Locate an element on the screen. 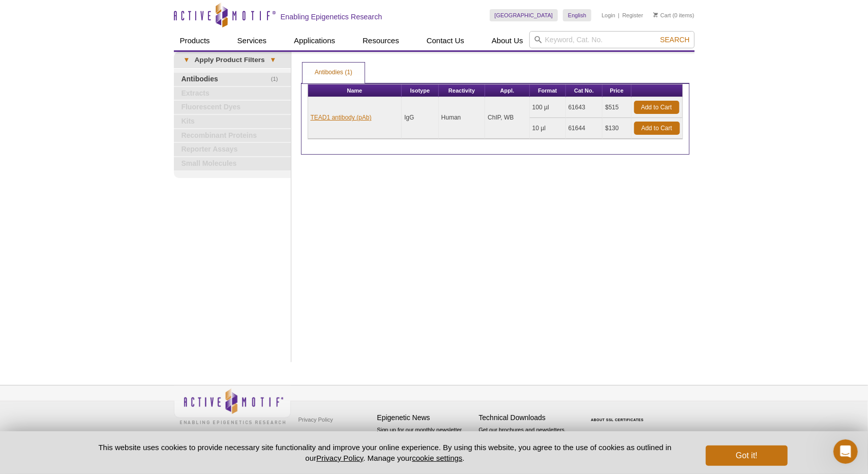 The image size is (868, 474). table: Click to Verify - This site chose Symantec SSL for secure e-commerce and confidential communicati... is located at coordinates (619, 415).